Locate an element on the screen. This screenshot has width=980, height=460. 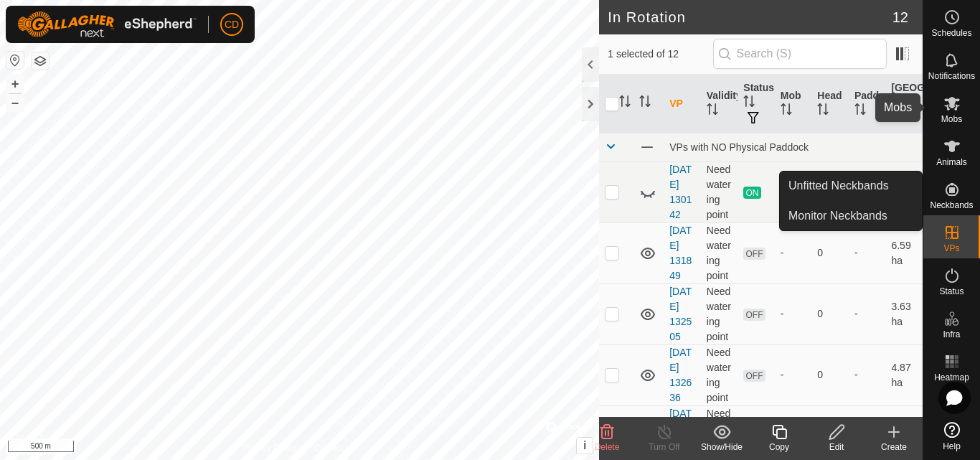
th: VP is located at coordinates (683, 104).